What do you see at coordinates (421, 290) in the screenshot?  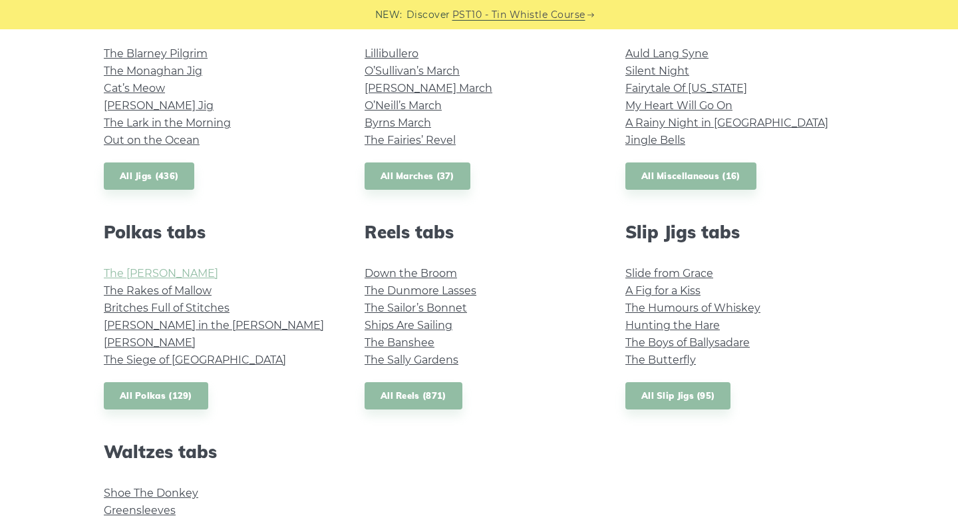 I see `a: The Dunmore Lasses` at bounding box center [421, 290].